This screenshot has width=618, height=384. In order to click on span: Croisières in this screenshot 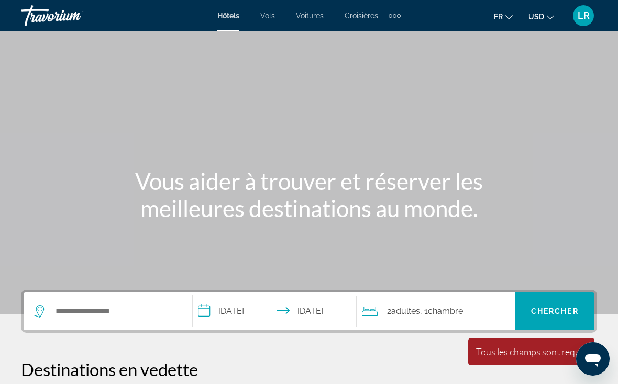, I will do `click(361, 16)`.